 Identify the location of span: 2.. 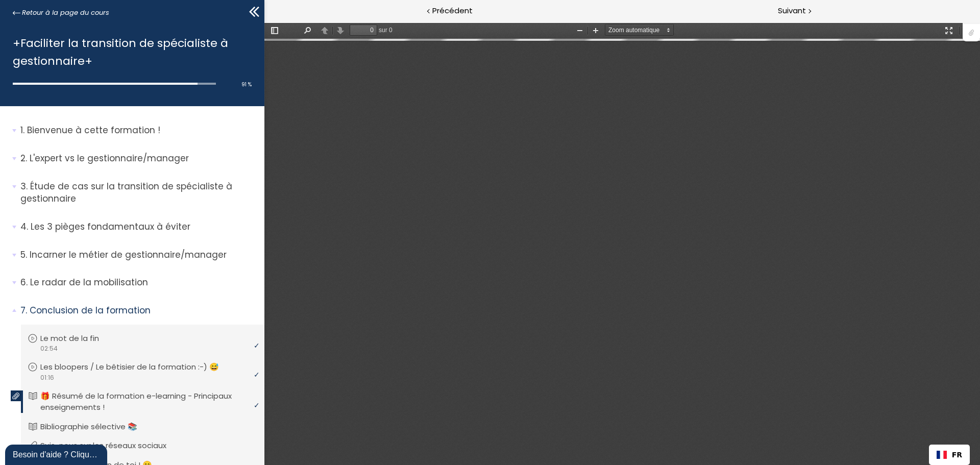
(23, 158).